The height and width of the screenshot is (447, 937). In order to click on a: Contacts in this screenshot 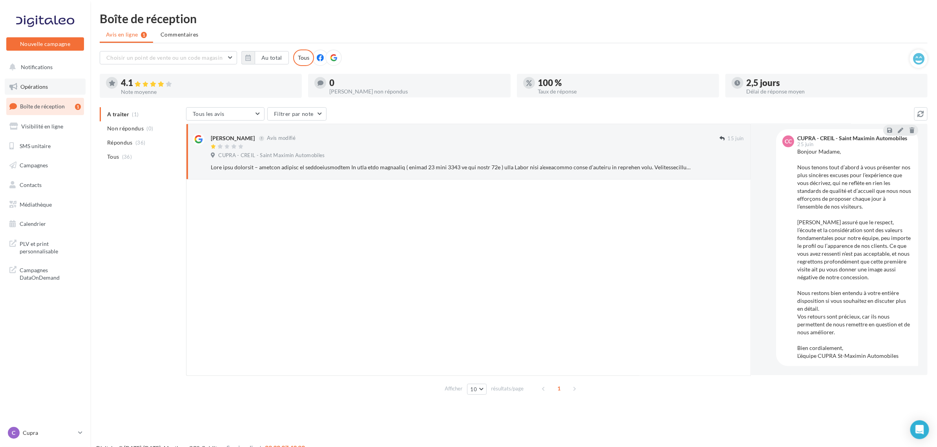, I will do `click(45, 185)`.